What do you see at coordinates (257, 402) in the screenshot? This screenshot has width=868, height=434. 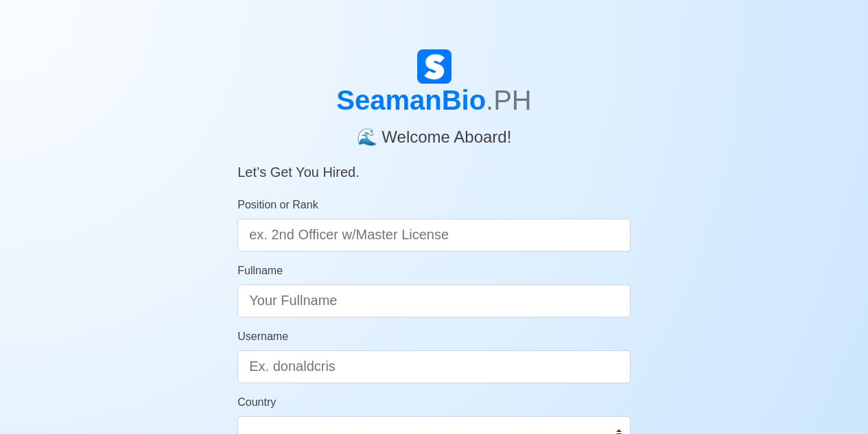 I see `label: Country` at bounding box center [257, 402].